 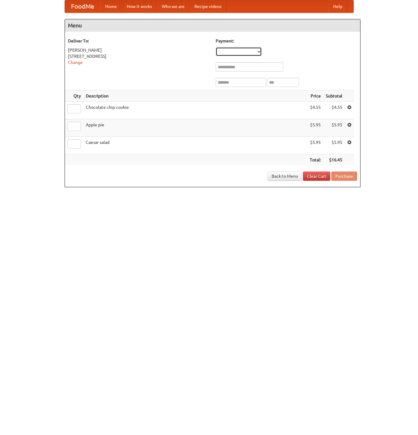 I want to click on button: Purchase, so click(x=344, y=176).